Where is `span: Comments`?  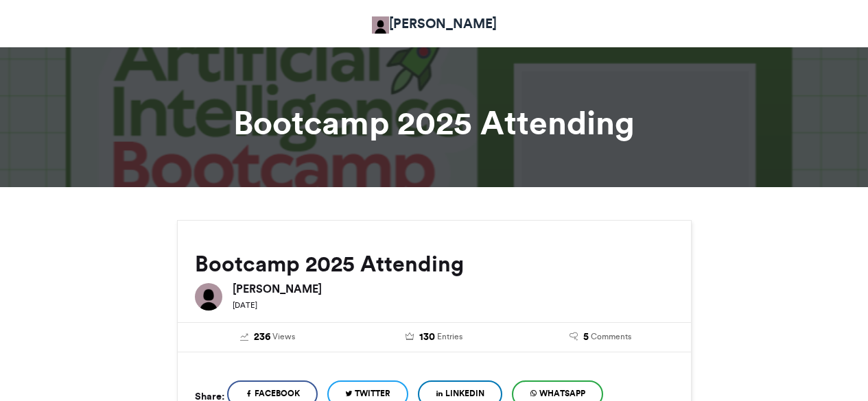
span: Comments is located at coordinates (611, 337).